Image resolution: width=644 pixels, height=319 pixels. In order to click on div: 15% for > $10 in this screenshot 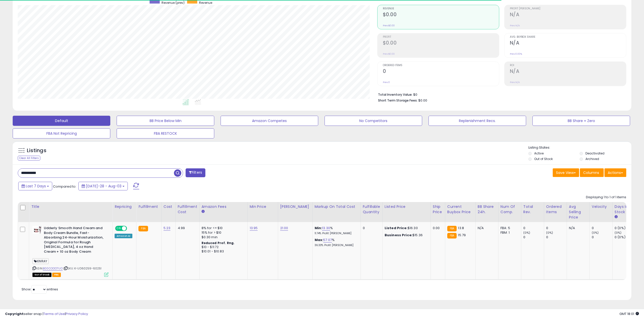, I will do `click(223, 233)`.